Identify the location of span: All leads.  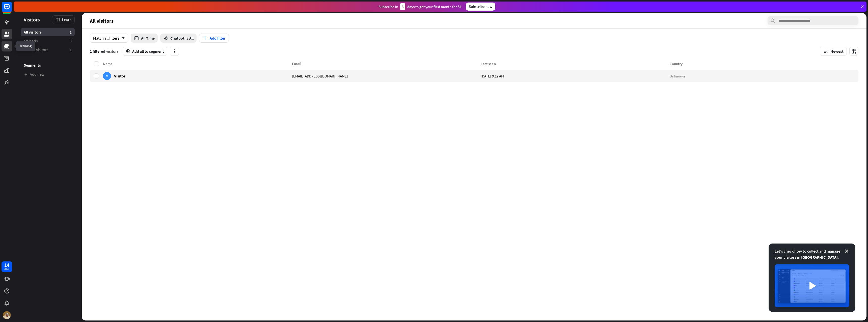
(31, 41).